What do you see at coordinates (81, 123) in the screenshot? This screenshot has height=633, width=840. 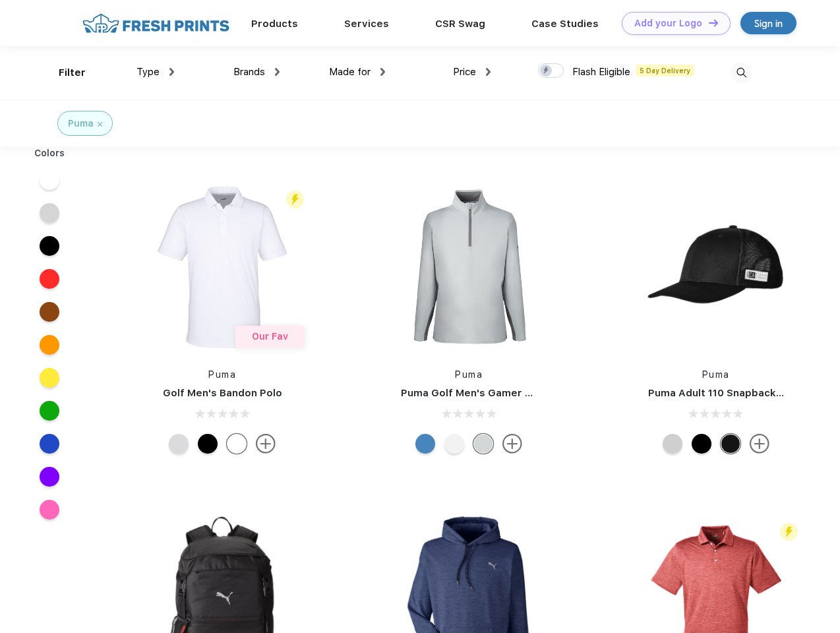 I see `div: Puma` at bounding box center [81, 123].